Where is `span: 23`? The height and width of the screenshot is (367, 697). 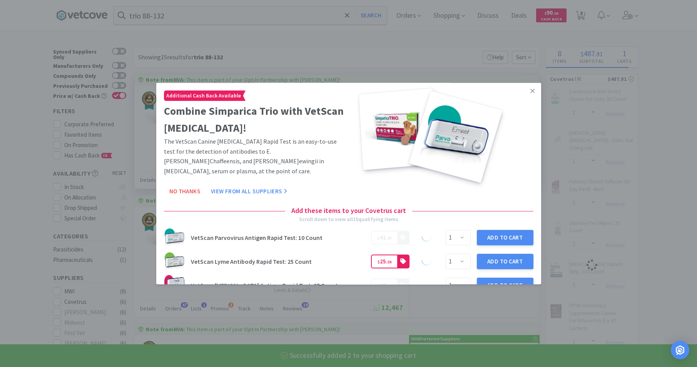
span: 23 is located at coordinates (383, 285).